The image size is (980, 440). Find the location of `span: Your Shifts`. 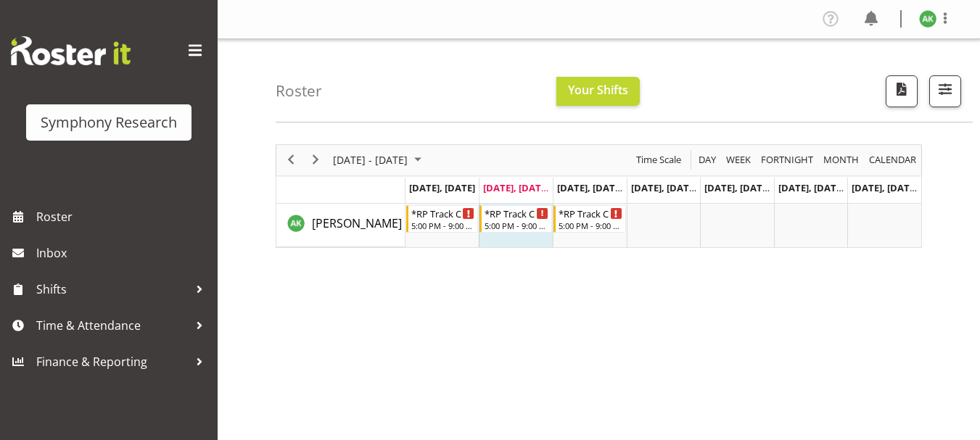

span: Your Shifts is located at coordinates (598, 90).